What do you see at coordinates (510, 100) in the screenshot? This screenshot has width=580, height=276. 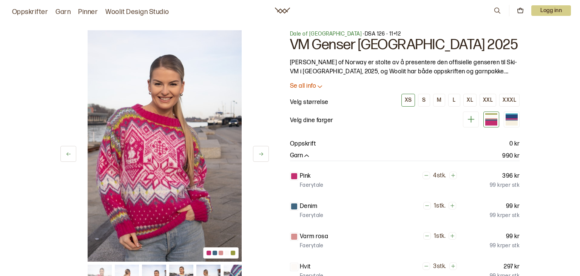 I see `button: XXXL` at bounding box center [510, 100].